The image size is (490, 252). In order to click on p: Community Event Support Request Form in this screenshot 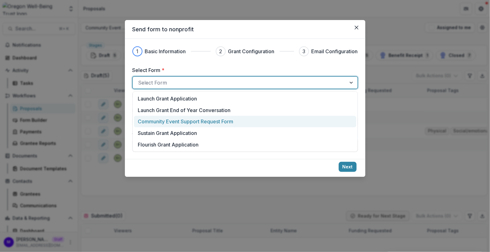, I will do `click(186, 121)`.